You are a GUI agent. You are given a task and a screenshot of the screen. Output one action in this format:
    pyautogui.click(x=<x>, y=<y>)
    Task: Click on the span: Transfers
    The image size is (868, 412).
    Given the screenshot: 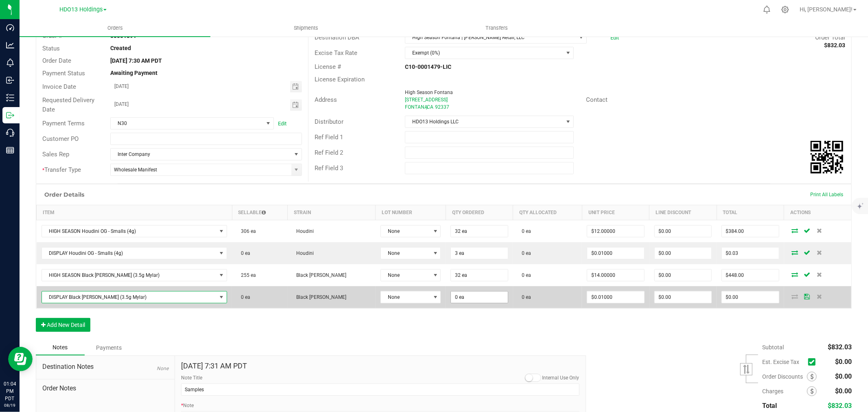 What is the action you would take?
    pyautogui.click(x=496, y=28)
    